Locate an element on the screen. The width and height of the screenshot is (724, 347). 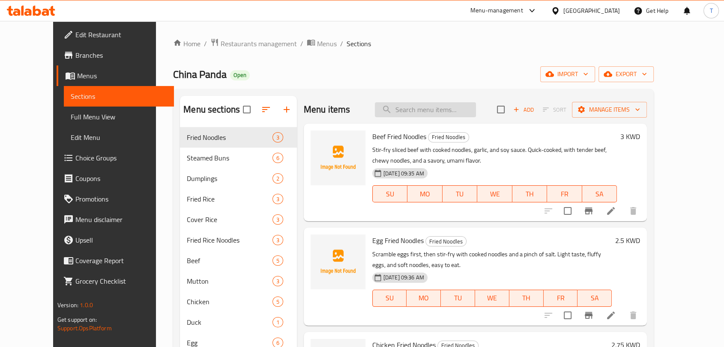
div: Fried Rice3 is located at coordinates (238, 199).